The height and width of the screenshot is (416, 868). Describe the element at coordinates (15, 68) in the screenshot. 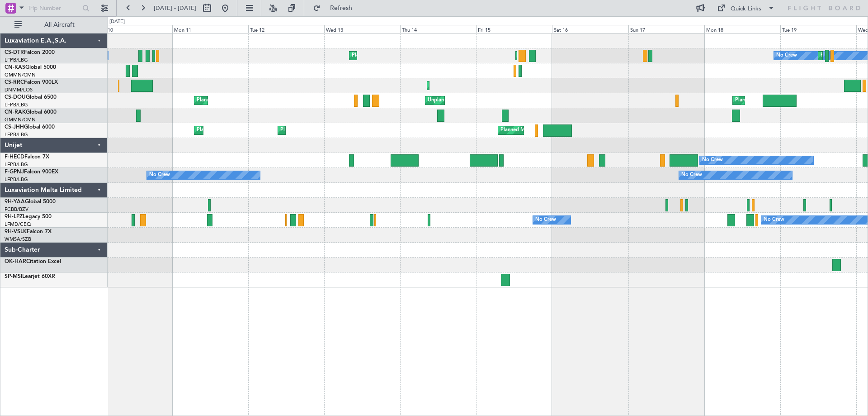

I see `span: CN-KAS` at that location.